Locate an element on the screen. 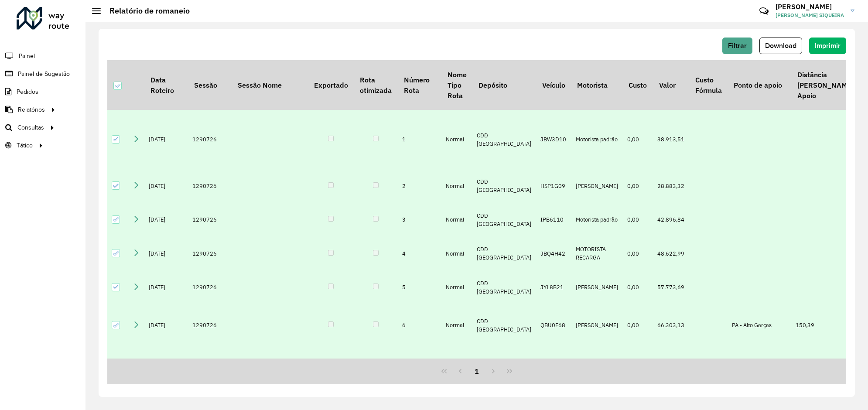 Image resolution: width=868 pixels, height=410 pixels. td: 57.773,69 is located at coordinates (671, 288).